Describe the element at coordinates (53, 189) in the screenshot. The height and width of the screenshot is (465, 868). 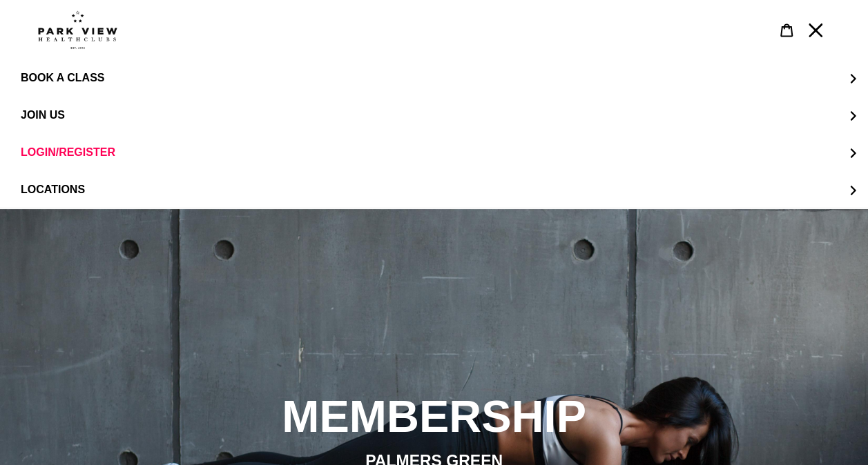
I see `span: LOCATIONS` at that location.